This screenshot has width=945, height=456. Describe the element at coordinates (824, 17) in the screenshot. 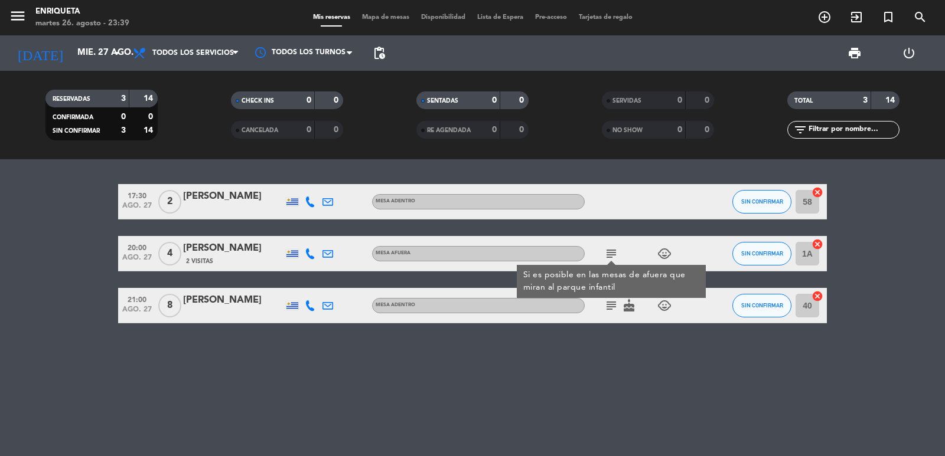

I see `i: add_circle_outline` at that location.